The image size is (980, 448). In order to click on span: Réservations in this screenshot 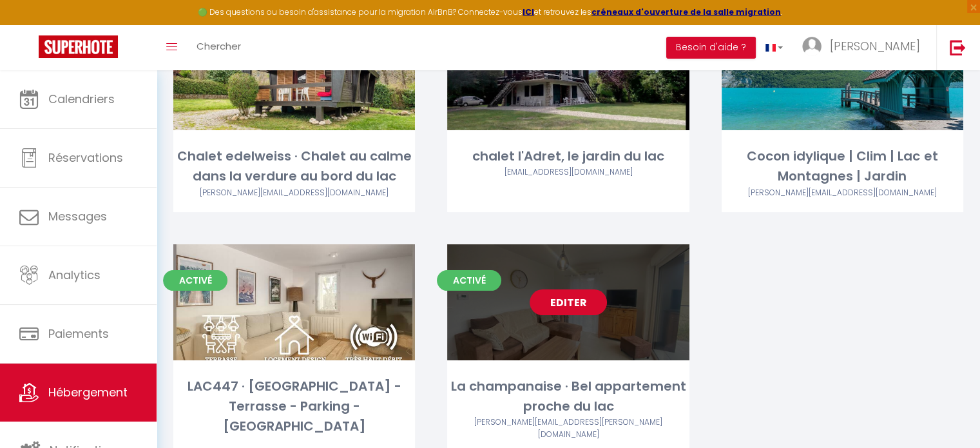, I will do `click(86, 157)`.